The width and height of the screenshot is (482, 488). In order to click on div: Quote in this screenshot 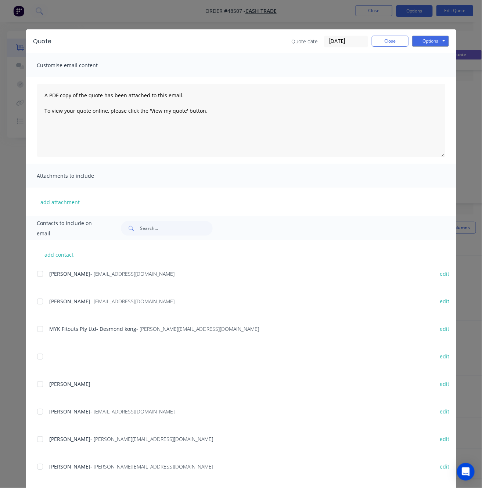, I will do `click(43, 41)`.